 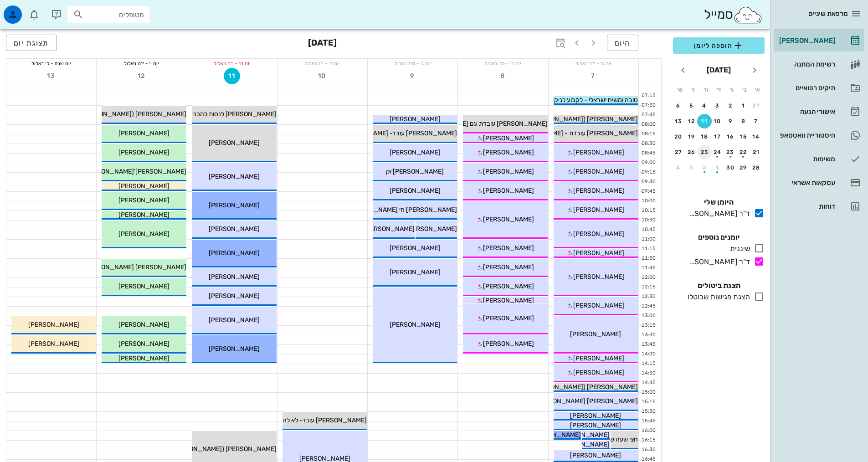 I want to click on div: היסטוריית וואטסאפ, so click(x=806, y=135).